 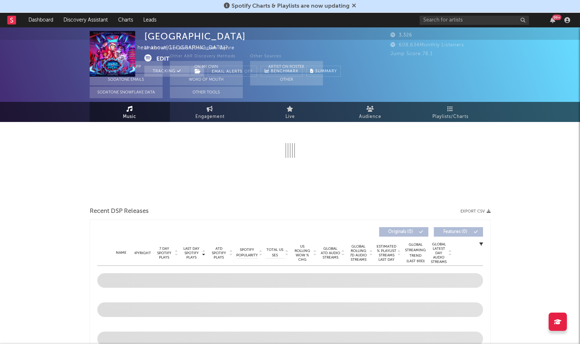 What do you see at coordinates (401, 232) in the screenshot?
I see `span: Originals ( 0 )` at bounding box center [401, 232].